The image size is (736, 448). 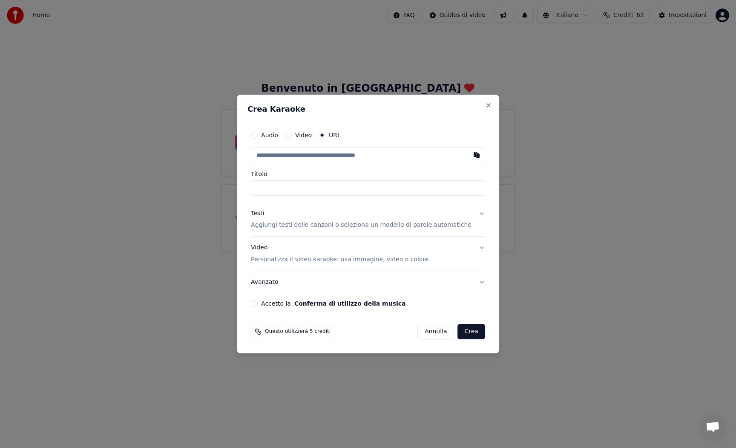 What do you see at coordinates (257, 214) in the screenshot?
I see `div: Testi` at bounding box center [257, 214].